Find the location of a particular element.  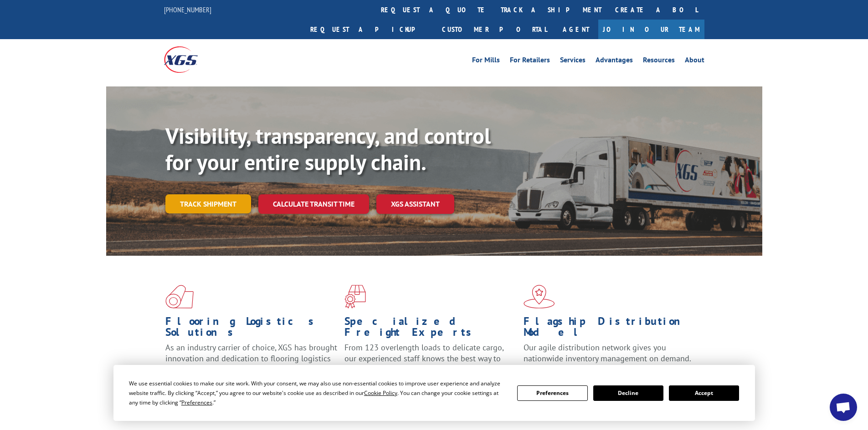

a: Request a pickup is located at coordinates (369, 29).